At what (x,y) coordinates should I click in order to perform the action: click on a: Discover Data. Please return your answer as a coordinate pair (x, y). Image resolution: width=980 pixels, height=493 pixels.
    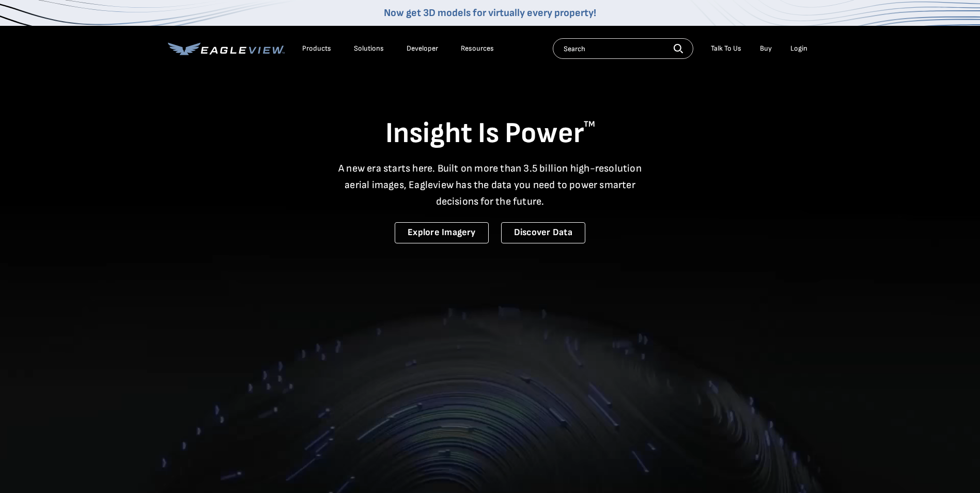
    Looking at the image, I should click on (543, 233).